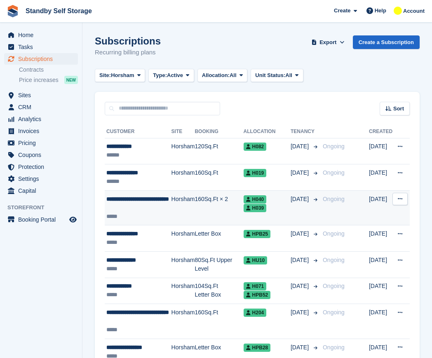 This screenshot has height=358, width=432. Describe the element at coordinates (219, 208) in the screenshot. I see `td: 160Sq.Ft × 2` at that location.